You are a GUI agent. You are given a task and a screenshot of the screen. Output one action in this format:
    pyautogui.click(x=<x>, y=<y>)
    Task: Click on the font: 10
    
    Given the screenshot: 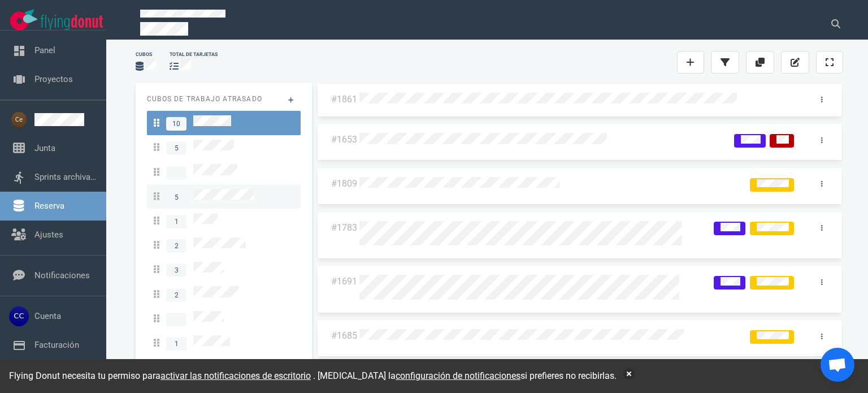 What is the action you would take?
    pyautogui.click(x=176, y=124)
    